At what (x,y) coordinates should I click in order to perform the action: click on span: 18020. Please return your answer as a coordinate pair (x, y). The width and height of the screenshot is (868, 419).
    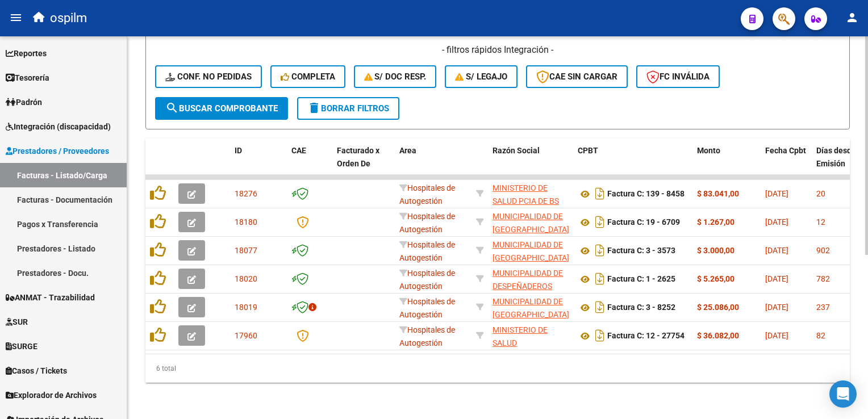
    Looking at the image, I should click on (246, 279).